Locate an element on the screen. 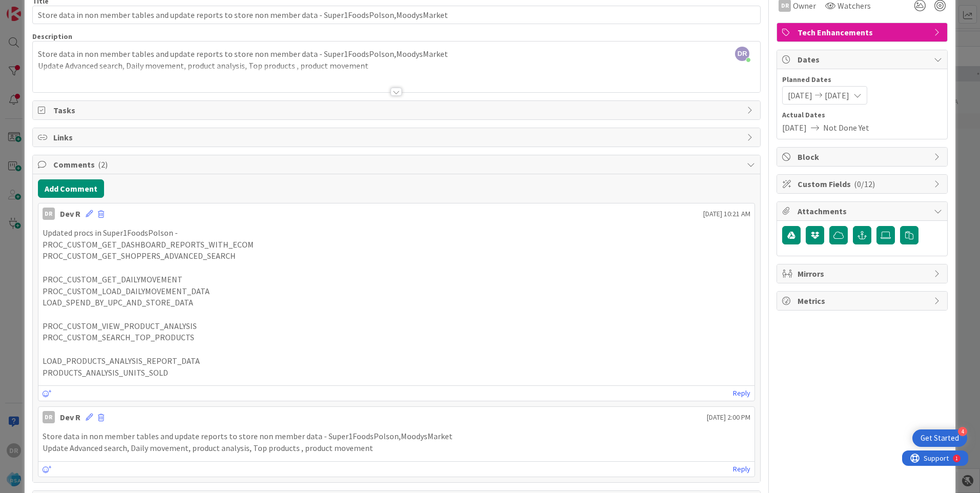 The width and height of the screenshot is (980, 493). span: Not Done Yet is located at coordinates (846, 128).